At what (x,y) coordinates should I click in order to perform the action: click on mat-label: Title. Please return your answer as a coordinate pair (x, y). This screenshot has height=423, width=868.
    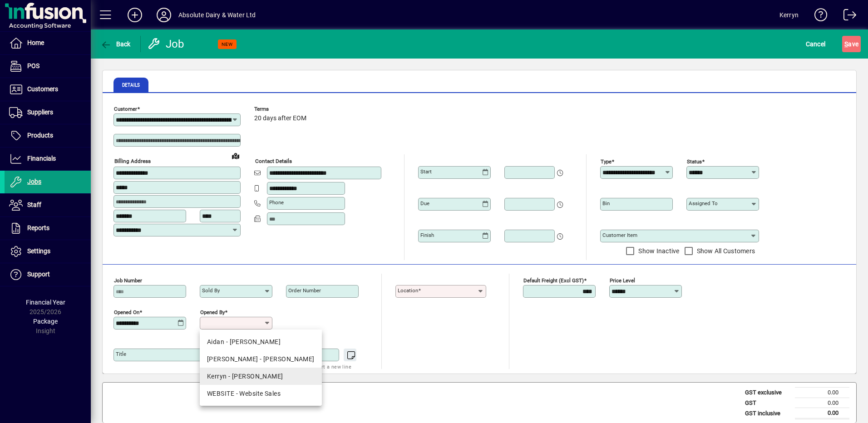
    Looking at the image, I should click on (121, 354).